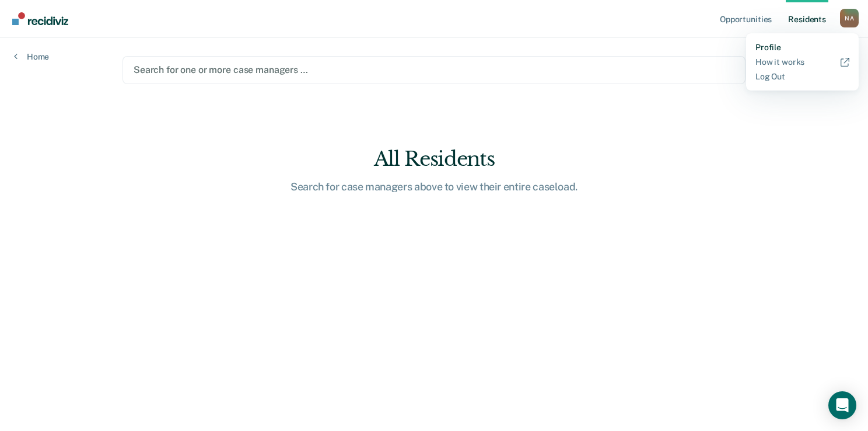 The height and width of the screenshot is (431, 868). I want to click on div: Open Intercom Messenger, so click(843, 406).